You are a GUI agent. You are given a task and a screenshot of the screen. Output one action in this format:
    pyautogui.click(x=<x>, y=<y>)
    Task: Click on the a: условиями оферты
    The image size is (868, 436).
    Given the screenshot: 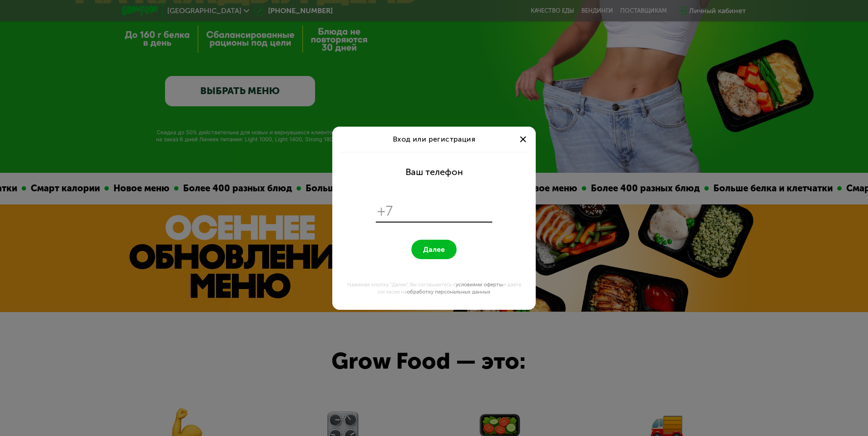 What is the action you would take?
    pyautogui.click(x=479, y=284)
    